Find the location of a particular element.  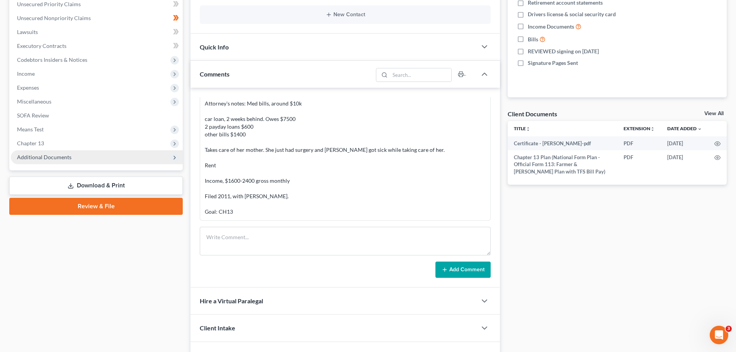

span: Signature Pages Sent is located at coordinates (553, 63).